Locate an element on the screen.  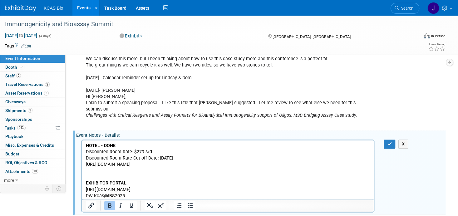
button: Insert/edit link is located at coordinates (91, 205).